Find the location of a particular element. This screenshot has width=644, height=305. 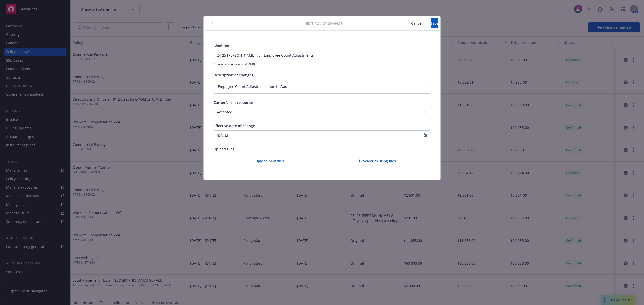

div: Select existing files is located at coordinates (377, 161).